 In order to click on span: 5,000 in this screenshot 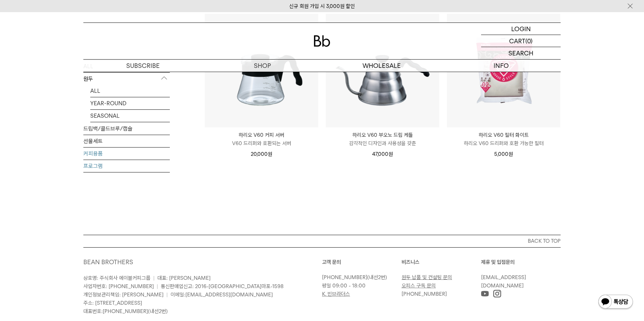, I will do `click(504, 154)`.